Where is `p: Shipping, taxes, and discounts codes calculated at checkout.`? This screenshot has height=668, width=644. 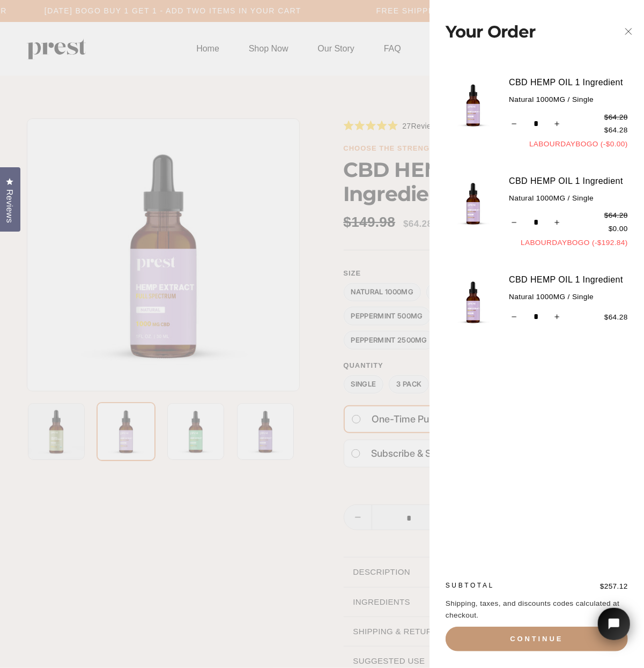
p: Shipping, taxes, and discounts codes calculated at checkout. is located at coordinates (537, 610).